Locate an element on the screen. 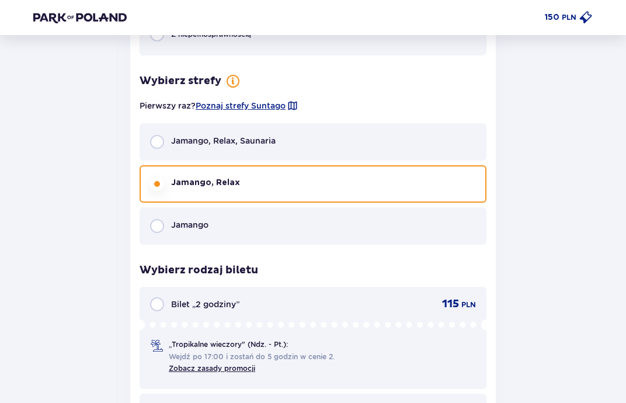 The height and width of the screenshot is (403, 626). img: Park of Poland logo is located at coordinates (80, 18).